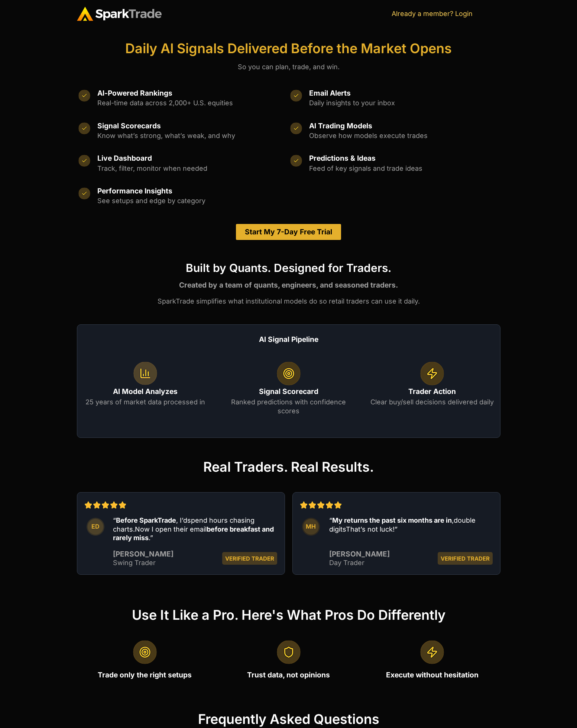 The width and height of the screenshot is (577, 728). I want to click on h2: Email Alerts, so click(404, 93).